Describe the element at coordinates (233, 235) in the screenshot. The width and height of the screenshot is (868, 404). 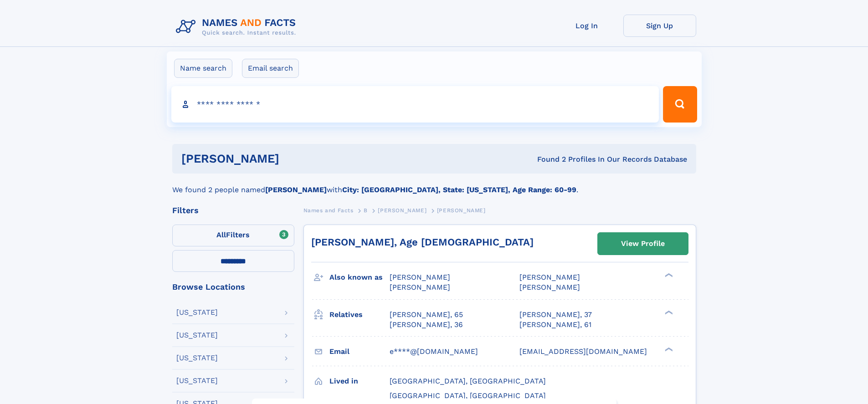
I see `label: Filters` at that location.